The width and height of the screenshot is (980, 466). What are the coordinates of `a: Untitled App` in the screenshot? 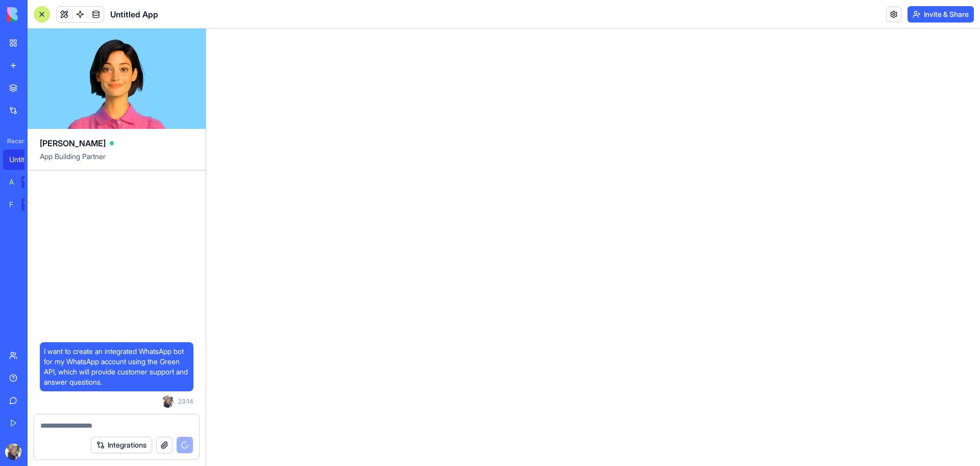 It's located at (23, 159).